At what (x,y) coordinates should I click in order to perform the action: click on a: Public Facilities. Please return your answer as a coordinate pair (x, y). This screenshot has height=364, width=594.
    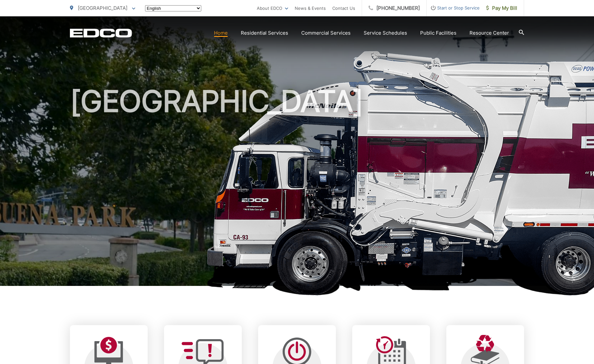
    Looking at the image, I should click on (438, 33).